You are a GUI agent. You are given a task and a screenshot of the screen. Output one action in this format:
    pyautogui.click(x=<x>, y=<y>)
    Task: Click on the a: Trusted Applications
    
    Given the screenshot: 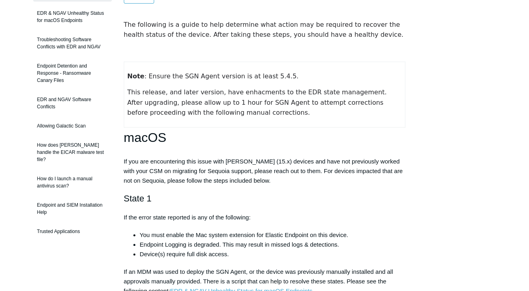 What is the action you would take?
    pyautogui.click(x=72, y=231)
    